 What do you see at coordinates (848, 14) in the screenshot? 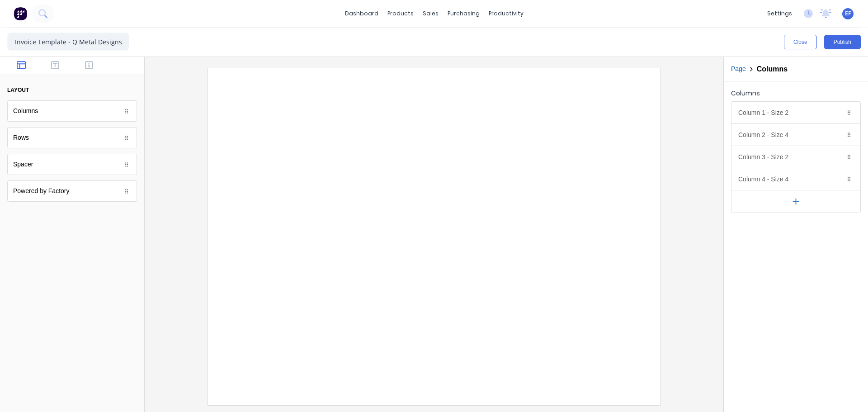
I see `span: EF` at bounding box center [848, 14].